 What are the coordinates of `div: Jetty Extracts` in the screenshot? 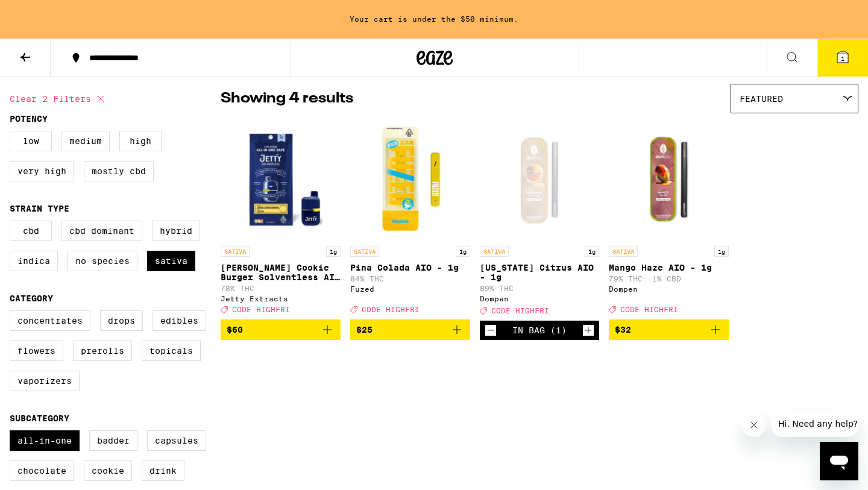 It's located at (280, 298).